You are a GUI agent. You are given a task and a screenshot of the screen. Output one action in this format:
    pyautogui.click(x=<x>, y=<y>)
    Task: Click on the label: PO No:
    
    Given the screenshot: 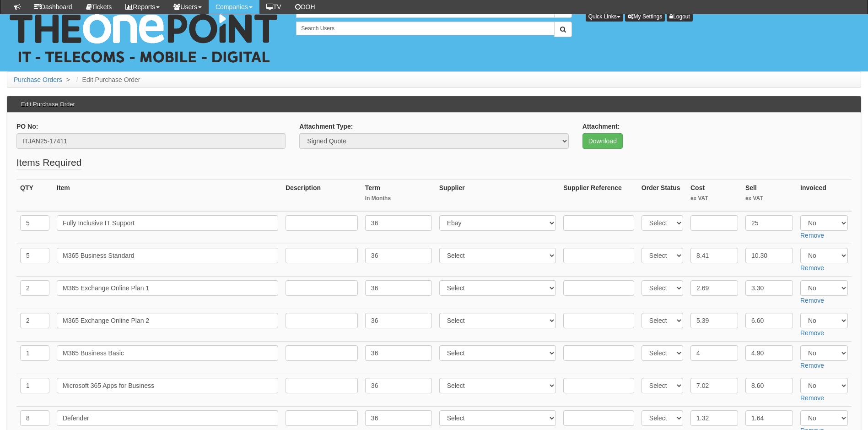 What is the action you would take?
    pyautogui.click(x=27, y=126)
    